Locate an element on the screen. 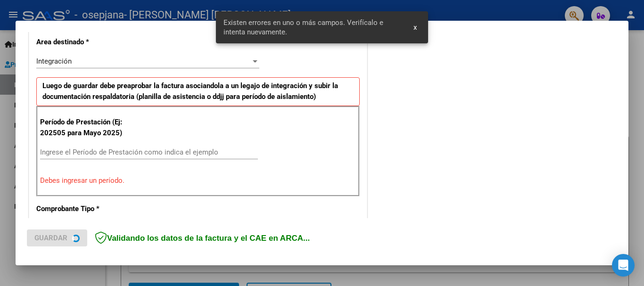  span: Existen errores en uno o más campos. Verifícalo e intenta nuevamente. is located at coordinates (313, 27).